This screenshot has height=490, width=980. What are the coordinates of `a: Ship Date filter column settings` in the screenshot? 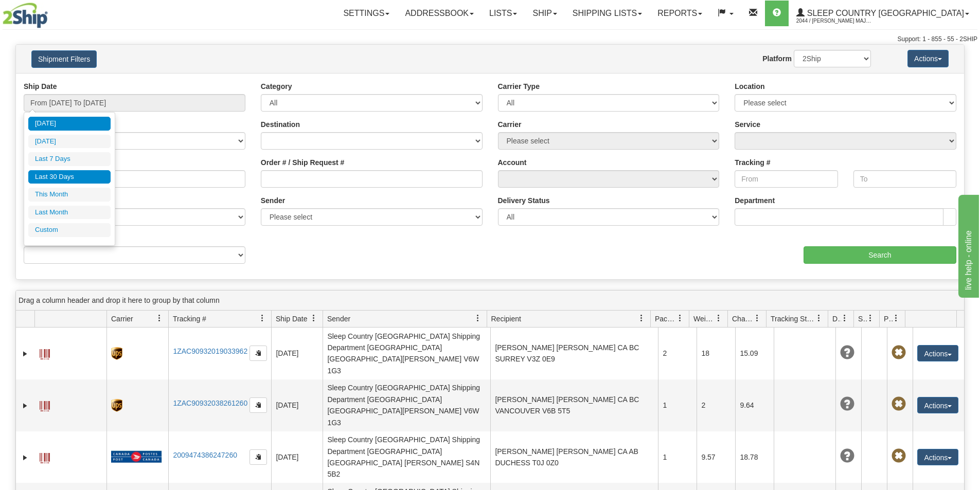 It's located at (314, 318).